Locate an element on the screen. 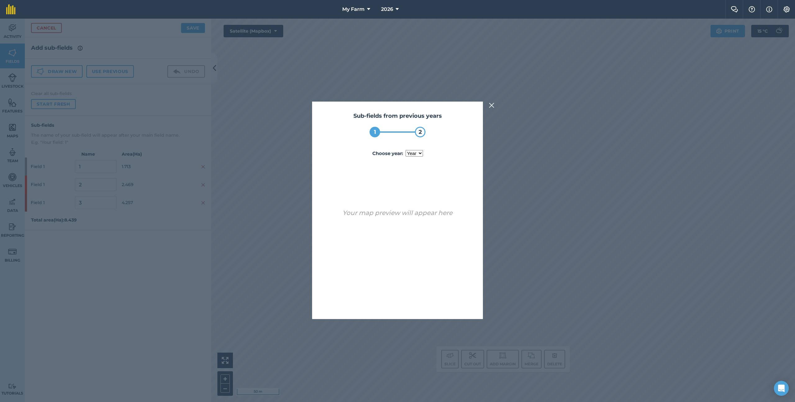 Image resolution: width=795 pixels, height=402 pixels. h2: Sub-fields from previous years is located at coordinates (398, 116).